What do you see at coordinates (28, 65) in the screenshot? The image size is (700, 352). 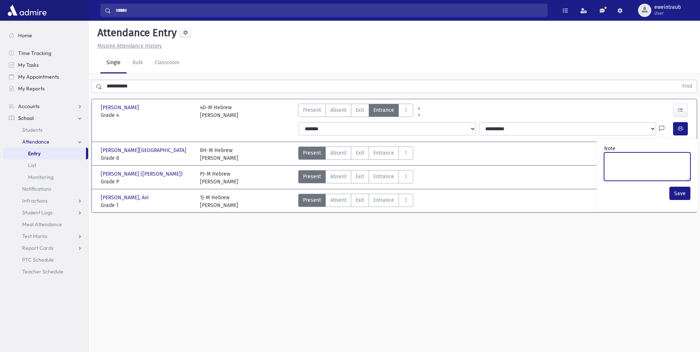 I see `span: My Tasks` at bounding box center [28, 65].